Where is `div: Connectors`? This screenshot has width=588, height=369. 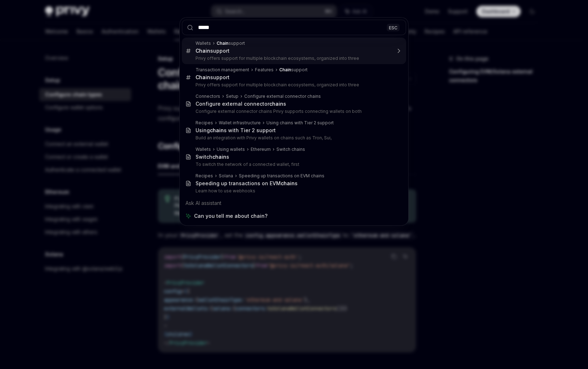 div: Connectors is located at coordinates (208, 96).